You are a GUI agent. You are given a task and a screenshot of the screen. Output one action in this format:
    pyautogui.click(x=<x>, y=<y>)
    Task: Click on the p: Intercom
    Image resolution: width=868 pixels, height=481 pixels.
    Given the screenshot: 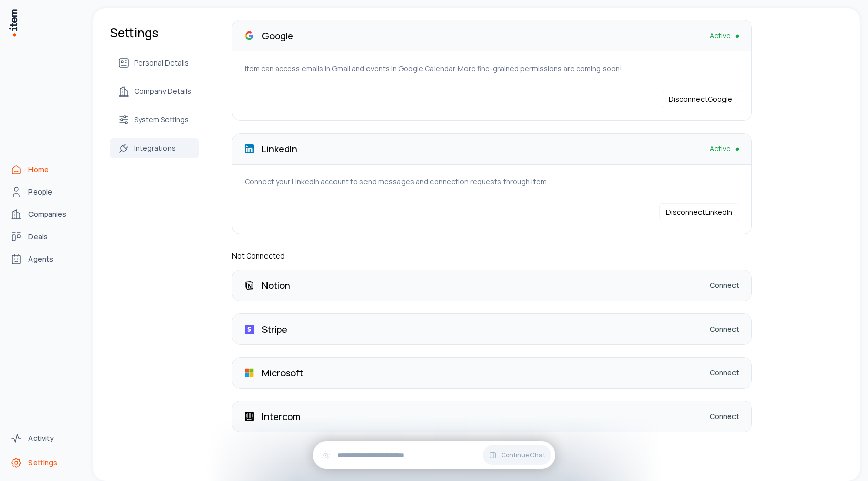 What is the action you would take?
    pyautogui.click(x=281, y=416)
    